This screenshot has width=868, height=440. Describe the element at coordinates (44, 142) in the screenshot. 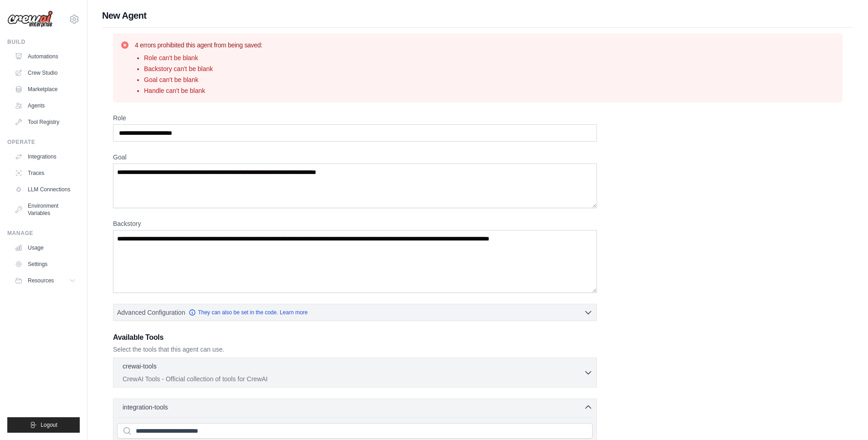

I see `div: Operate` at that location.